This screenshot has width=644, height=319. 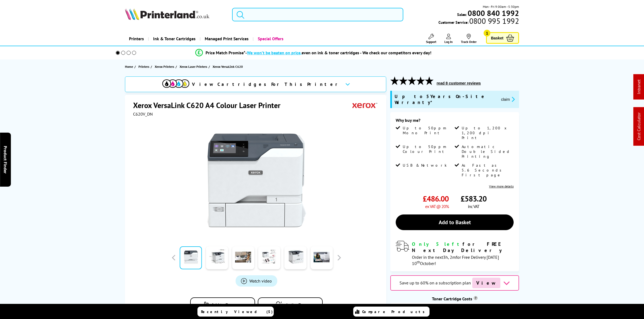 What do you see at coordinates (176, 83) in the screenshot?
I see `img: View Cartridges` at bounding box center [176, 83].